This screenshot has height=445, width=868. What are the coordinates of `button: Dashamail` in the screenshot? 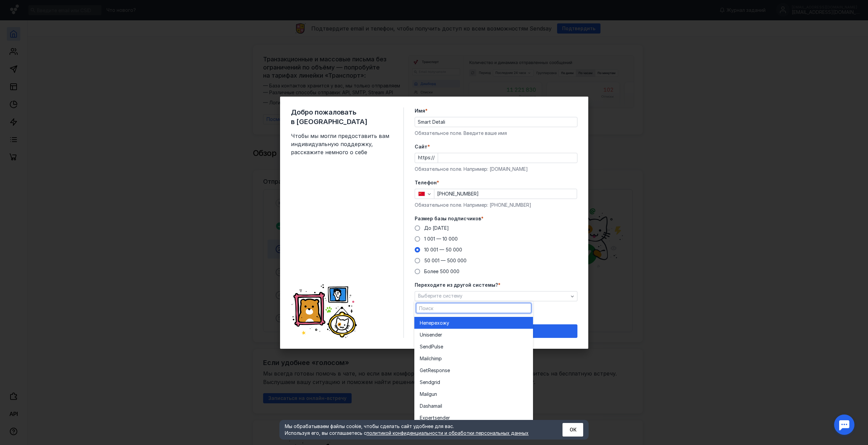 It's located at (474, 405).